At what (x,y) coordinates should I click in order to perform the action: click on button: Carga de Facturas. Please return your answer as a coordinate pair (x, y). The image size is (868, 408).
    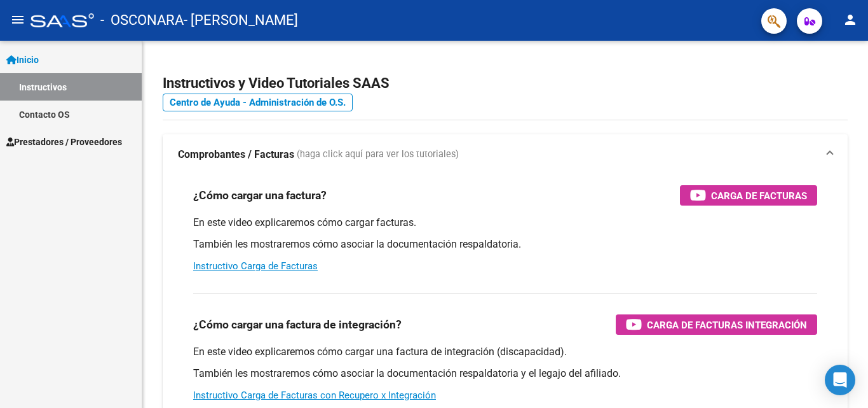
    Looking at the image, I should click on (749, 196).